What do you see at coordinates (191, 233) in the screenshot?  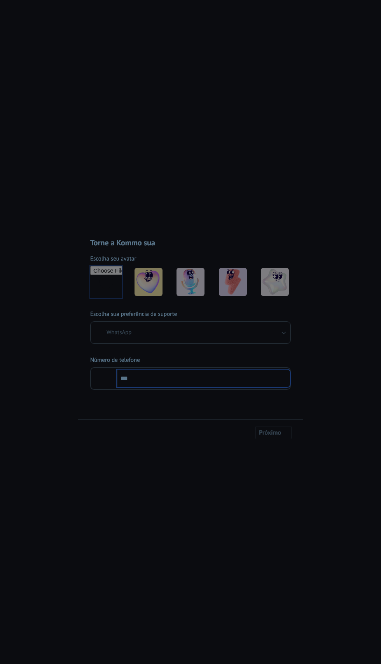 I see `h2: Torne a Kommo sua` at bounding box center [191, 233].